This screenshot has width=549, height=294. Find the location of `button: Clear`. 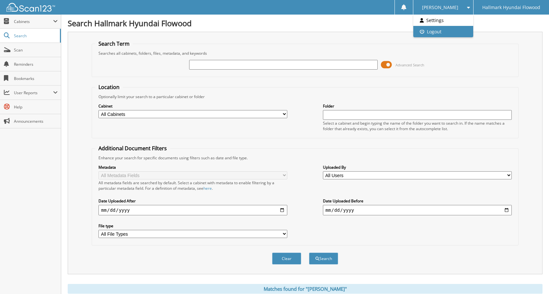

button: Clear is located at coordinates (287, 258).